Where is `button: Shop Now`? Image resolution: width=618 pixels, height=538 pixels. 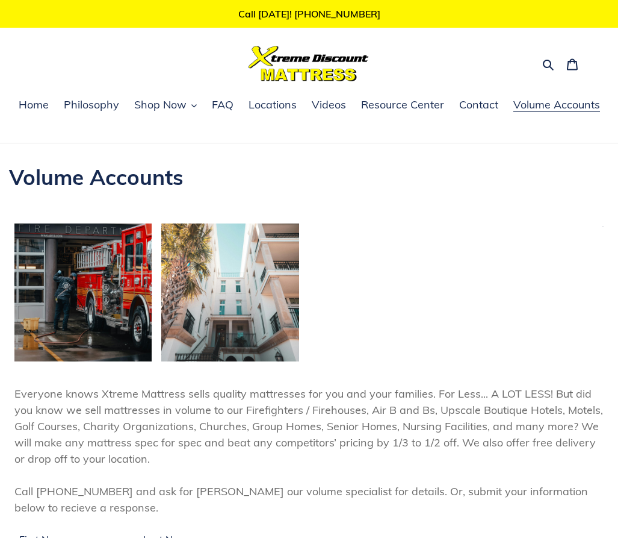 button: Shop Now is located at coordinates (166, 105).